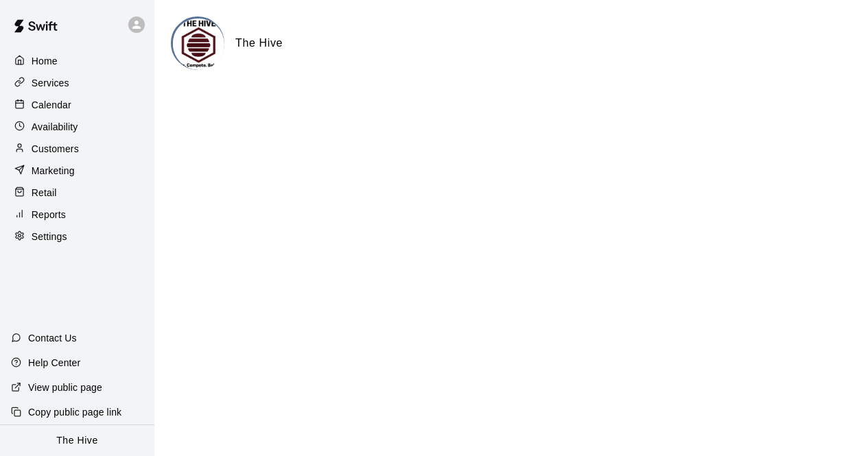  Describe the element at coordinates (49, 214) in the screenshot. I see `p: Reports` at that location.